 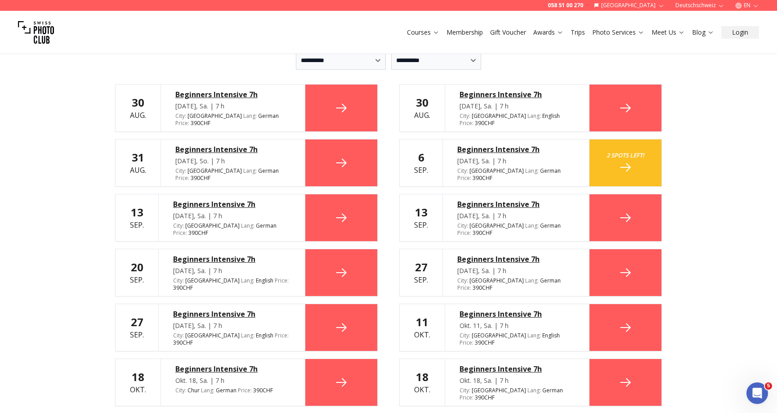 What do you see at coordinates (577, 32) in the screenshot?
I see `a: Trips` at bounding box center [577, 32].